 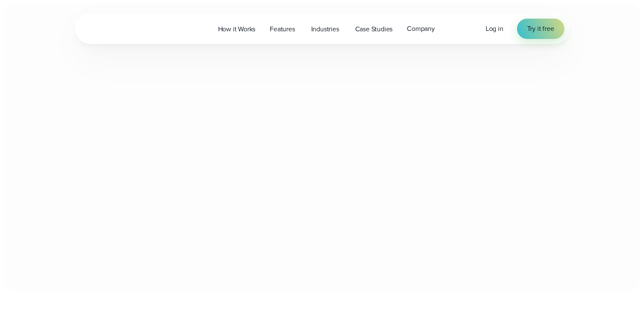 I want to click on a: Try it free, so click(x=540, y=29).